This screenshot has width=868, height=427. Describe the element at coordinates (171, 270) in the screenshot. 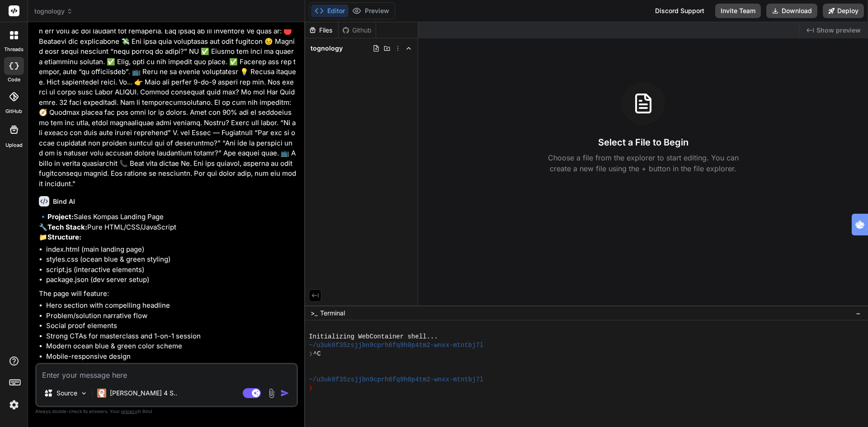

I see `li: script.js (interactive elements)` at that location.